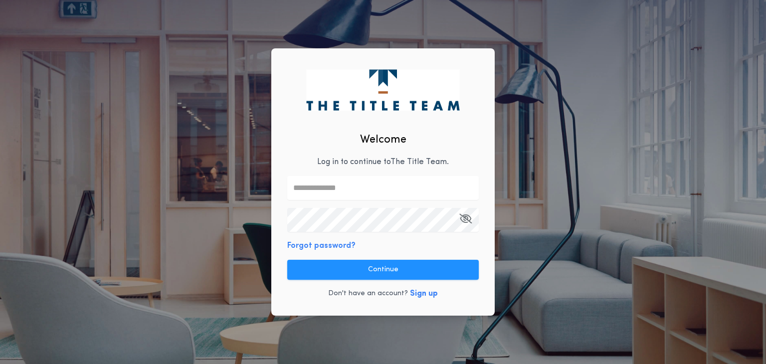 Image resolution: width=766 pixels, height=364 pixels. I want to click on button: Continue, so click(383, 270).